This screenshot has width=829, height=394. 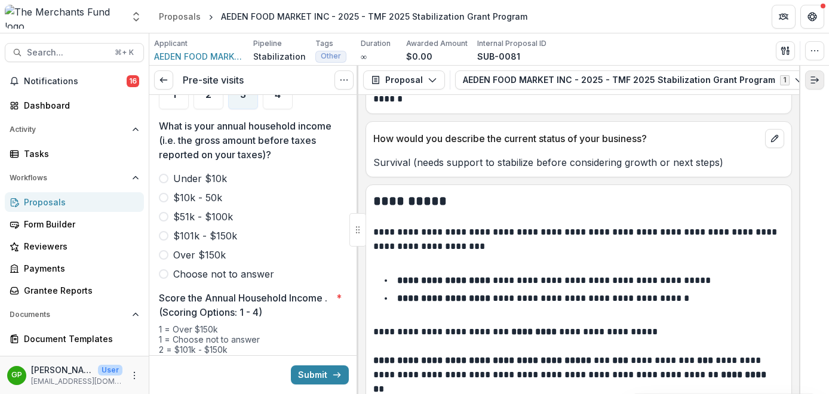 I want to click on a: Tasks, so click(x=74, y=153).